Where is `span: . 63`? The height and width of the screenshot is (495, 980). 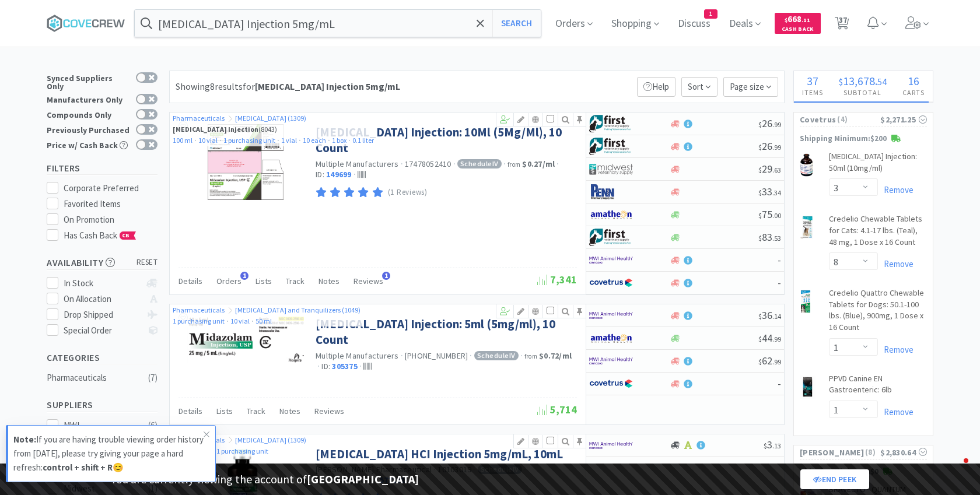
span: . 63 is located at coordinates (776, 170).